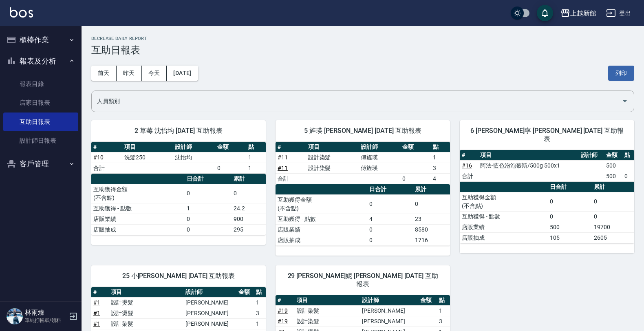 The height and width of the screenshot is (331, 644). I want to click on td: 沈怡均, so click(194, 157).